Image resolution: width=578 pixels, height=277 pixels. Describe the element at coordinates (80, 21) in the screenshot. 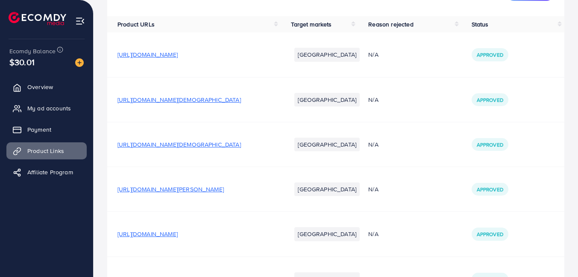

I see `img: menu` at that location.